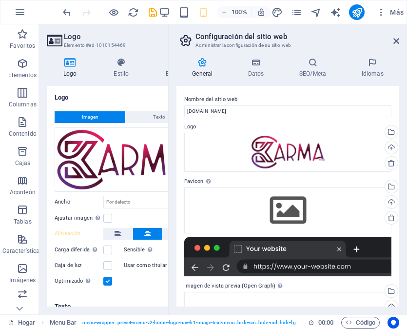 Image resolution: width=407 pixels, height=330 pixels. I want to click on font: SEO/Meta, so click(313, 74).